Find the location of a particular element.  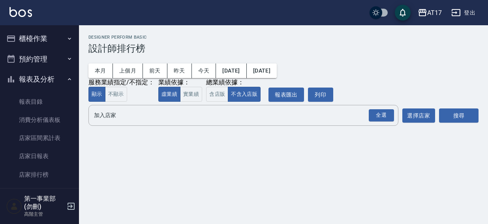

p: 高階主管 is located at coordinates (44, 214).